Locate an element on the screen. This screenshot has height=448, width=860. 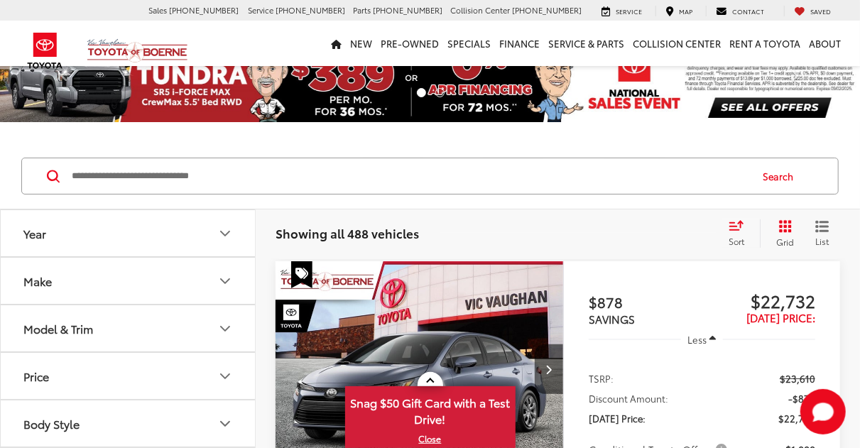
span: Sales is located at coordinates (158, 10).